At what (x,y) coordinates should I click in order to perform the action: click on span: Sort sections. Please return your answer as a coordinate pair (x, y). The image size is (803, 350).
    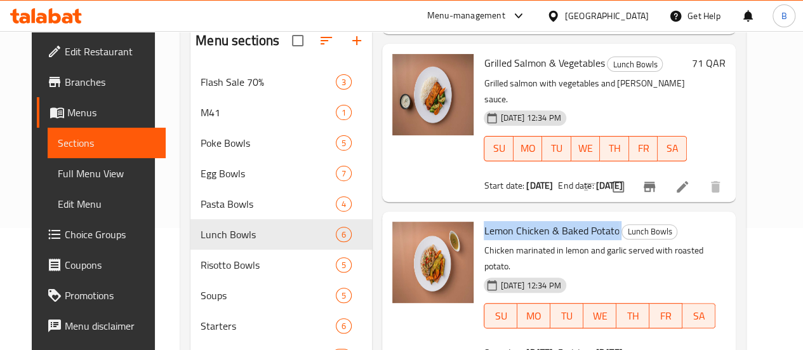
    Looking at the image, I should click on (326, 41).